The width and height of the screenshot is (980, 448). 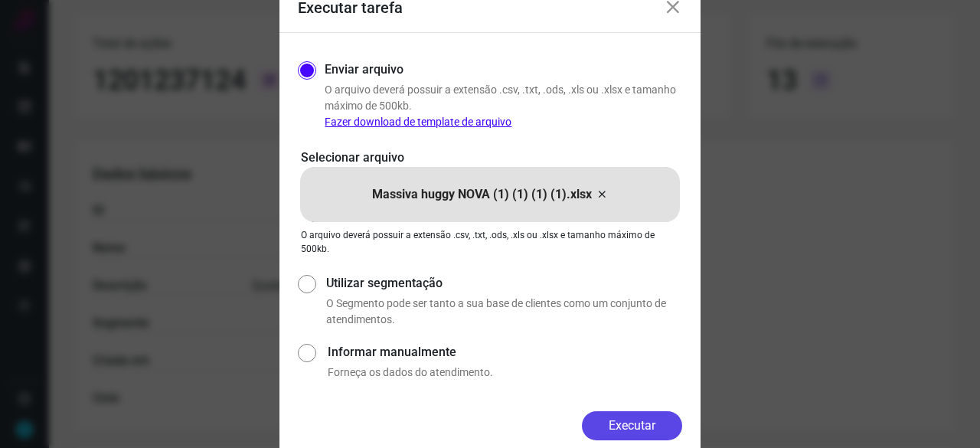 What do you see at coordinates (632, 425) in the screenshot?
I see `button: Executar` at bounding box center [632, 425].